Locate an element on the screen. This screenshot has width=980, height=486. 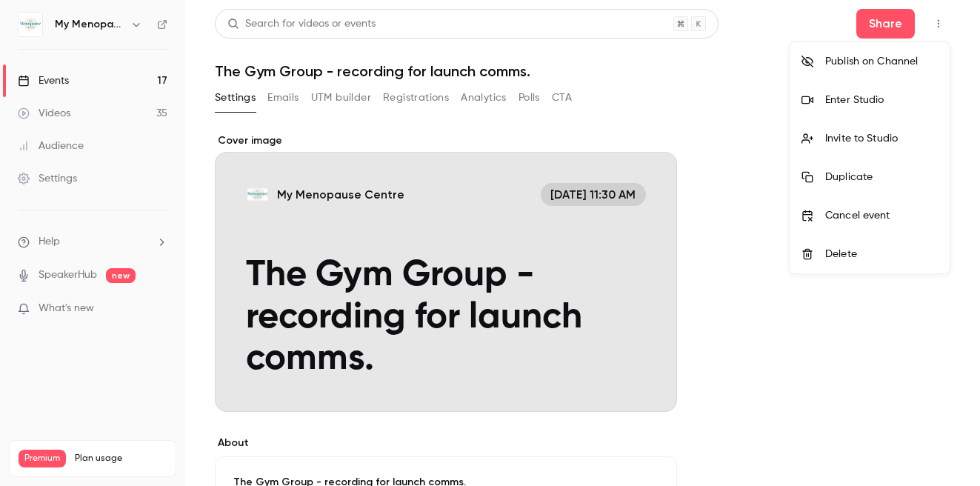
div: Enter Studio is located at coordinates (882, 100).